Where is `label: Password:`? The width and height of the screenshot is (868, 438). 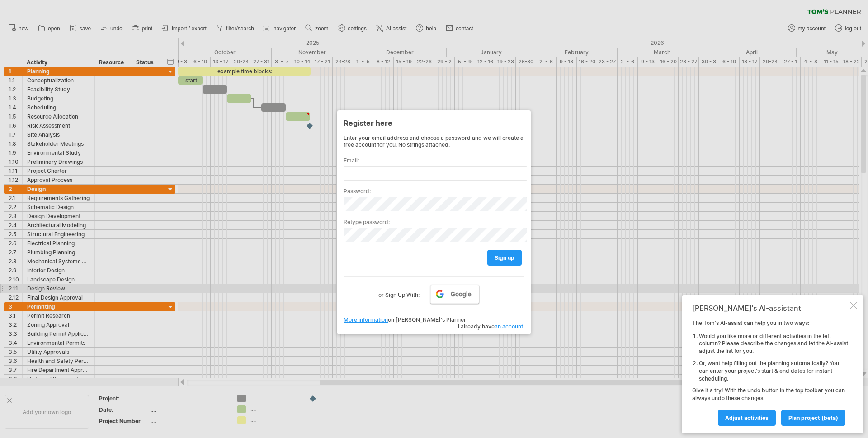
label: Password: is located at coordinates (434, 191).